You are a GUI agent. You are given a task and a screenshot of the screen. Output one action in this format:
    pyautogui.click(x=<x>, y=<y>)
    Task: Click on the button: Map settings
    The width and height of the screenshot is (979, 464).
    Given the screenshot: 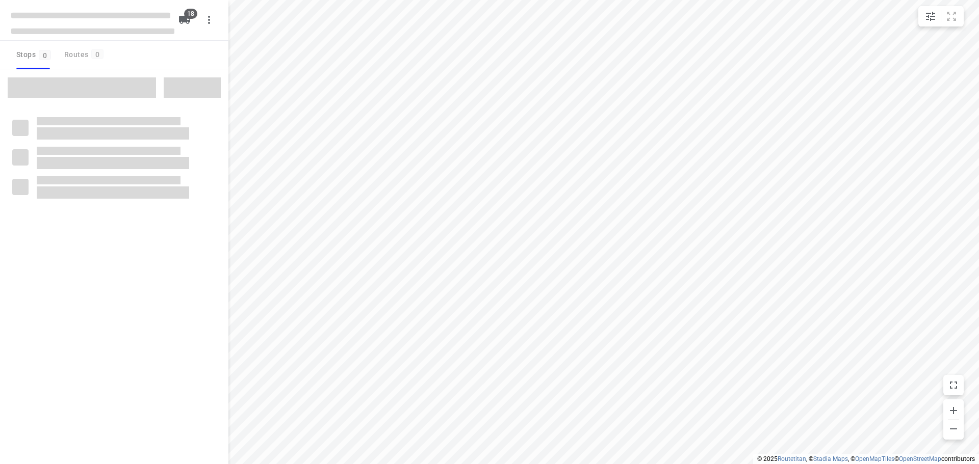 What is the action you would take?
    pyautogui.click(x=930, y=16)
    